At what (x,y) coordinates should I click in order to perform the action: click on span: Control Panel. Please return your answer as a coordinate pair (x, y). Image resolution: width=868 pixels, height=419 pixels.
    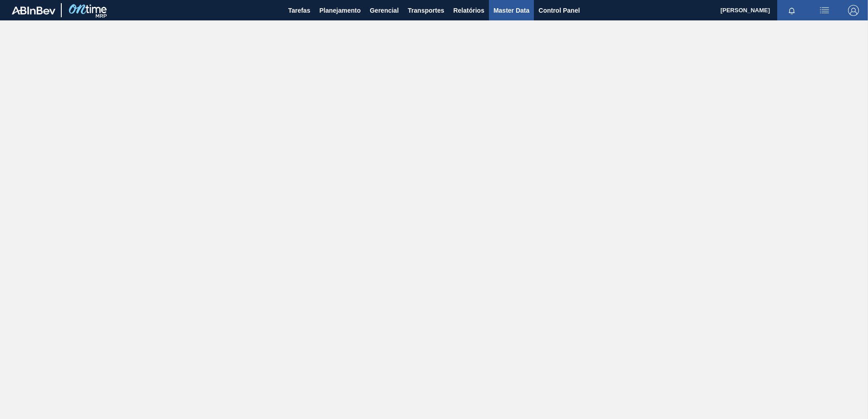
    Looking at the image, I should click on (559, 11).